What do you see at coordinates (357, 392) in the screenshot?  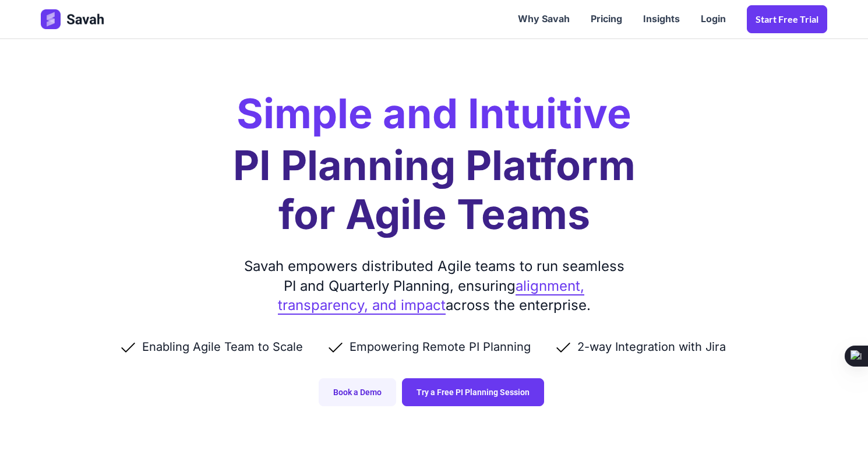 I see `a: Book a Demo` at bounding box center [357, 392].